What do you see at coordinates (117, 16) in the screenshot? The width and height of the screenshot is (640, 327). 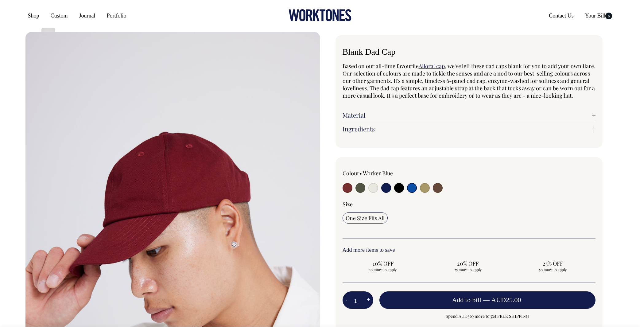 I see `a: Portfolio` at bounding box center [117, 16].